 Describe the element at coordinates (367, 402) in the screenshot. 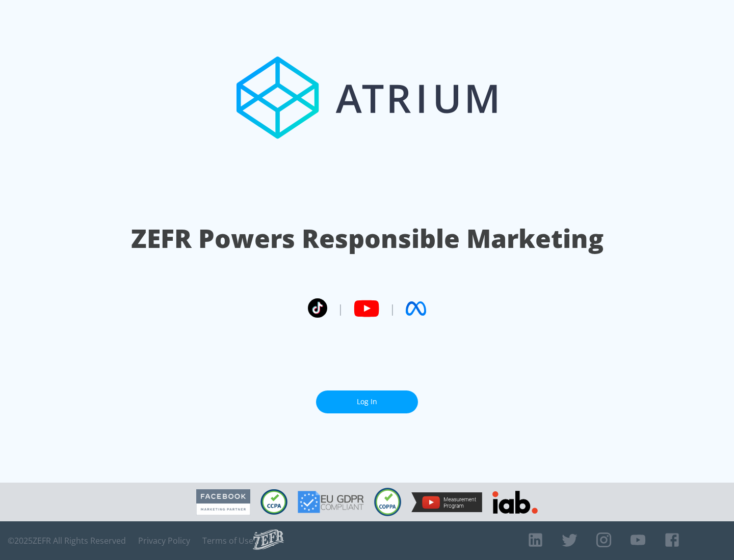

I see `a: Log In` at that location.